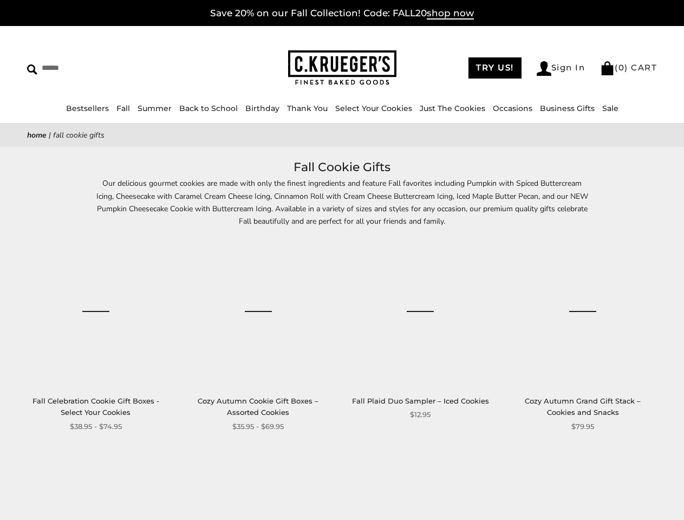 This screenshot has width=684, height=520. I want to click on h1: Fall Cookie Gifts, so click(342, 167).